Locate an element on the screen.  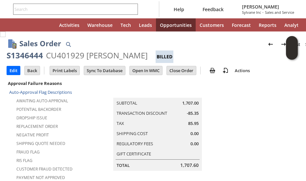
a: Awaiting Auto-Approval is located at coordinates (42, 101).